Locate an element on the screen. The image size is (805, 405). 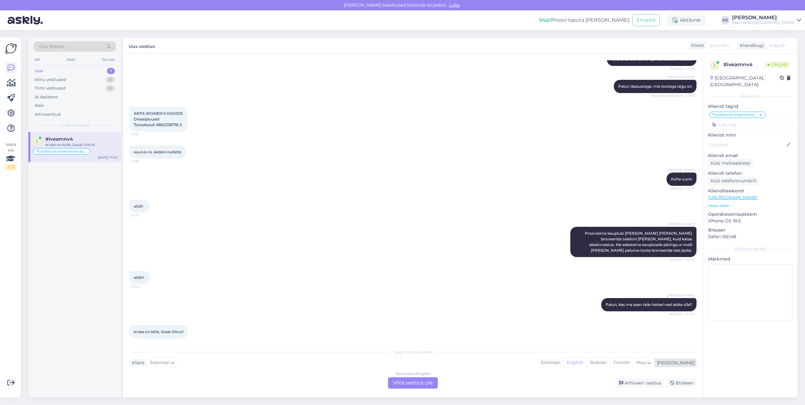
span: #iveamnv4 is located at coordinates (59, 139).